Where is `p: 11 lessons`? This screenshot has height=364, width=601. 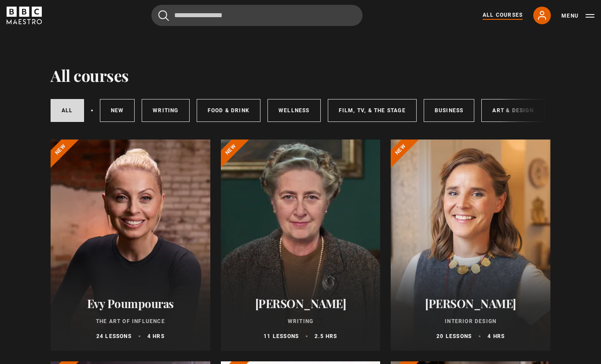
p: 11 lessons is located at coordinates (281, 336).